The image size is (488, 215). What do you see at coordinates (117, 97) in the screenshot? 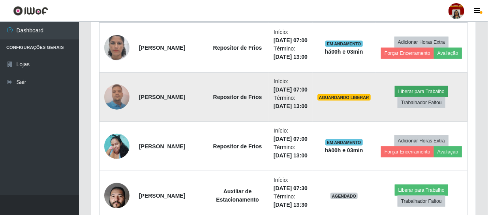
I see `img: 1747319122183.jpeg` at bounding box center [117, 97].